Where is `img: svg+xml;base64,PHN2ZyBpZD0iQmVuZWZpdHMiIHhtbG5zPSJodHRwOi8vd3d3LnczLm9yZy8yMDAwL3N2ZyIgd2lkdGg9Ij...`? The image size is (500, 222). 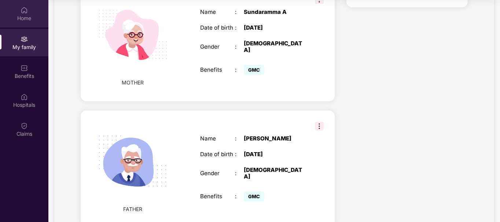
img: svg+xml;base64,PHN2ZyBpZD0iQmVuZWZpdHMiIHhtbG5zPSJodHRwOi8vd3d3LnczLm9yZy8yMDAwL3N2ZyIgd2lkdGg9Ij... is located at coordinates (24, 68).